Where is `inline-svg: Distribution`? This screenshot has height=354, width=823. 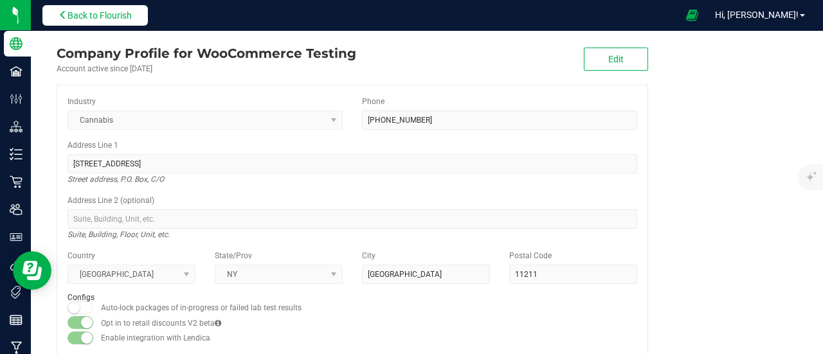
inline-svg: Distribution is located at coordinates (16, 127).